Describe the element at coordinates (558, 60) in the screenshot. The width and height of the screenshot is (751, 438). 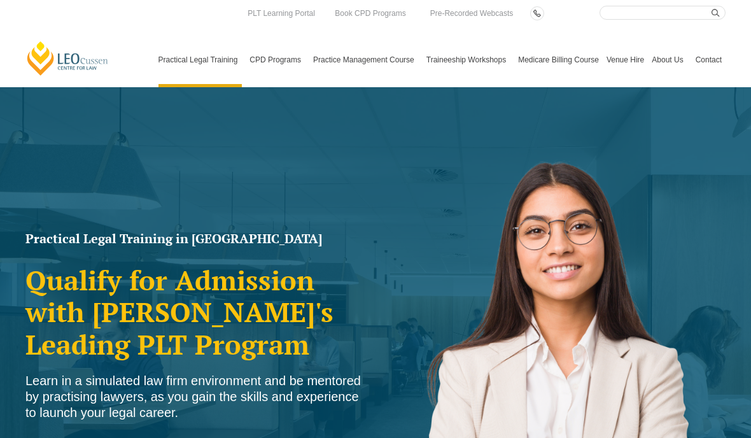
I see `a: Medicare Billing Course` at that location.